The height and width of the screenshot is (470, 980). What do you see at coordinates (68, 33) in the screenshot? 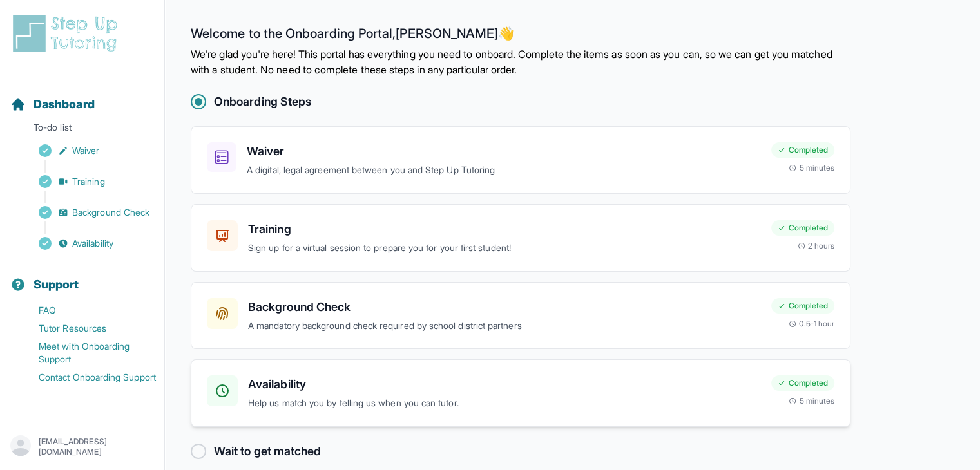
I see `img: logo` at bounding box center [68, 33].